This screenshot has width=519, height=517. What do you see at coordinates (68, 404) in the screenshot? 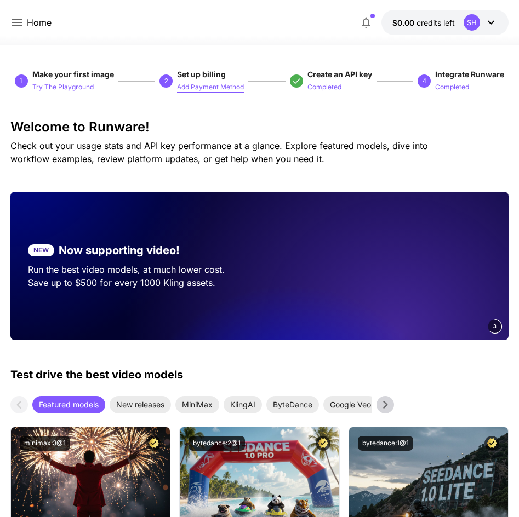
I see `span: Featured models` at bounding box center [68, 404].